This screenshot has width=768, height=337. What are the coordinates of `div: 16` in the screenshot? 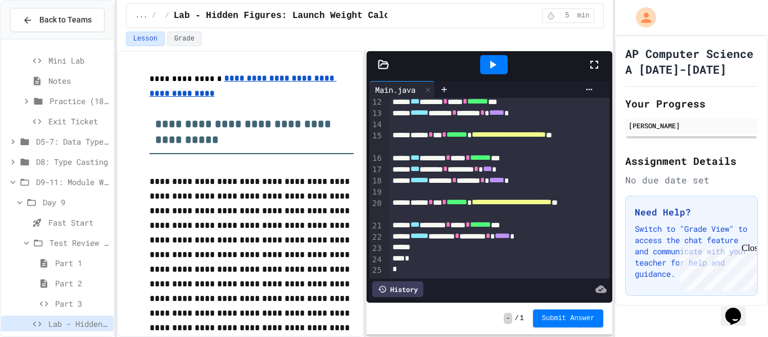 It's located at (376, 158).